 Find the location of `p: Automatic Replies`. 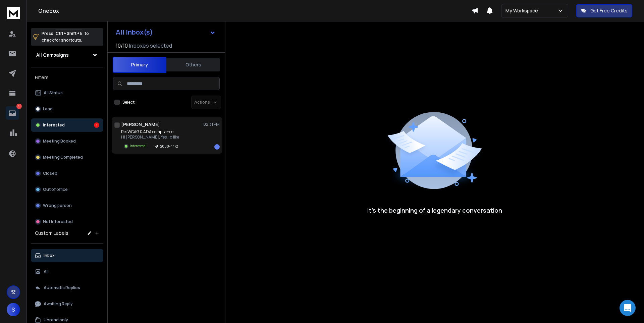

p: Automatic Replies is located at coordinates (62, 287).